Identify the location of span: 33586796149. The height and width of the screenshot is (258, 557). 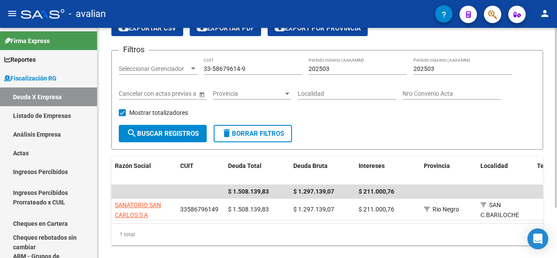
(199, 209).